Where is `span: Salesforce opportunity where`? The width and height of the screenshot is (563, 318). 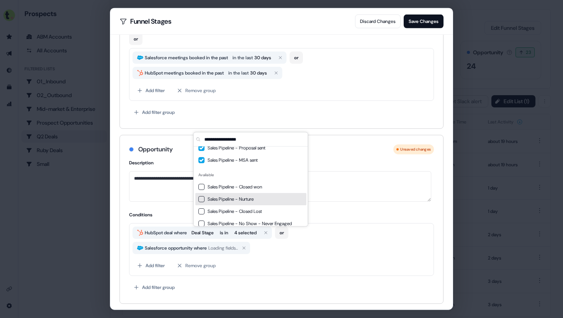 span: Salesforce opportunity where is located at coordinates (176, 248).